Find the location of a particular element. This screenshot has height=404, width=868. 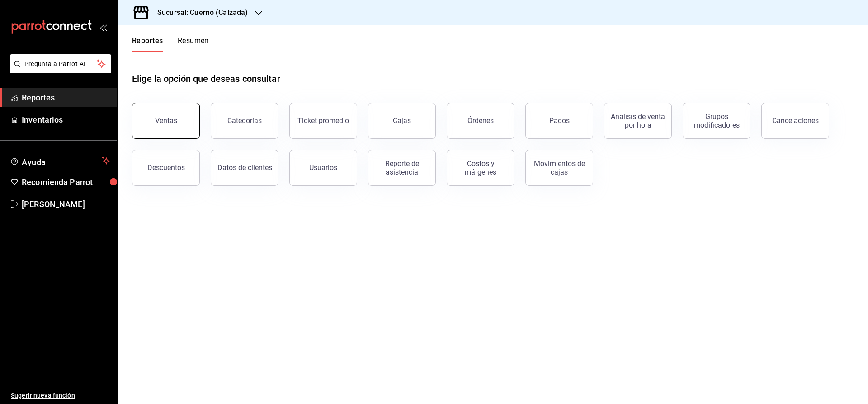

button: Cancelaciones is located at coordinates (795, 121).